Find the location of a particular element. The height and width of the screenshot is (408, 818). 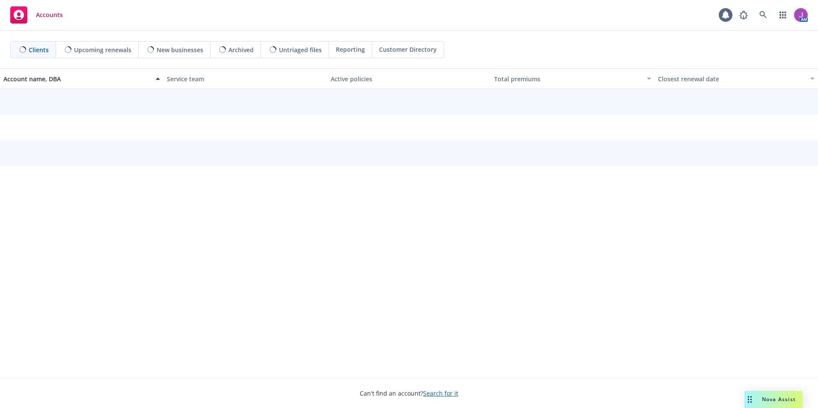

button: Closest renewal date is located at coordinates (736, 79).